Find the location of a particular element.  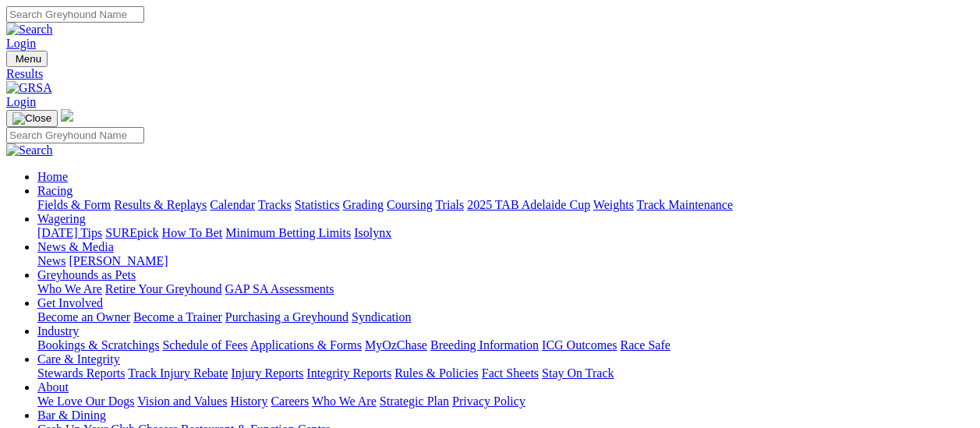

a: Vision and Values is located at coordinates (182, 400).